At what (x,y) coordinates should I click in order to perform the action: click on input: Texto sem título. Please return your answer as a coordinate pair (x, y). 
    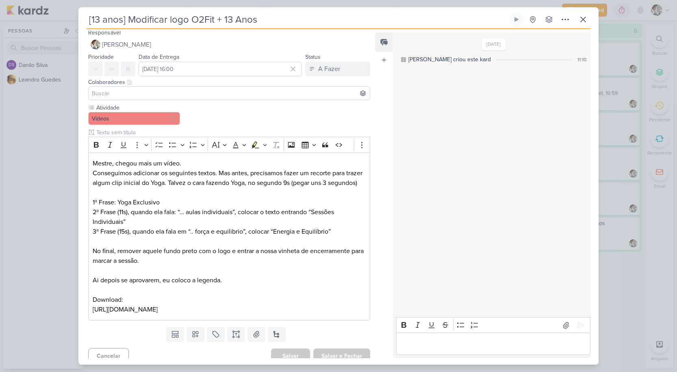
    Looking at the image, I should click on (232, 132).